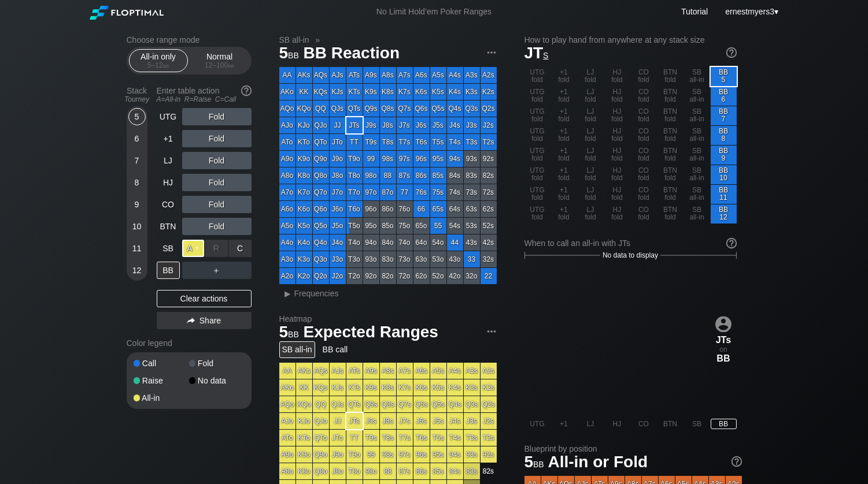 The image size is (868, 484). I want to click on div: +1, so click(168, 139).